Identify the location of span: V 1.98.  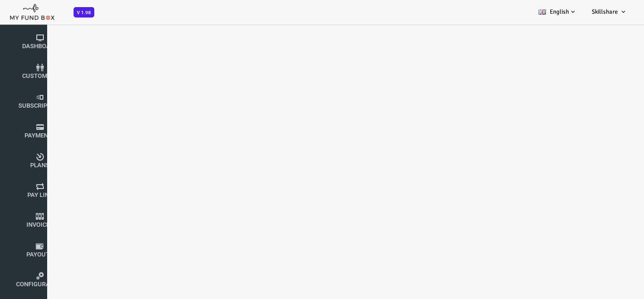
(84, 12).